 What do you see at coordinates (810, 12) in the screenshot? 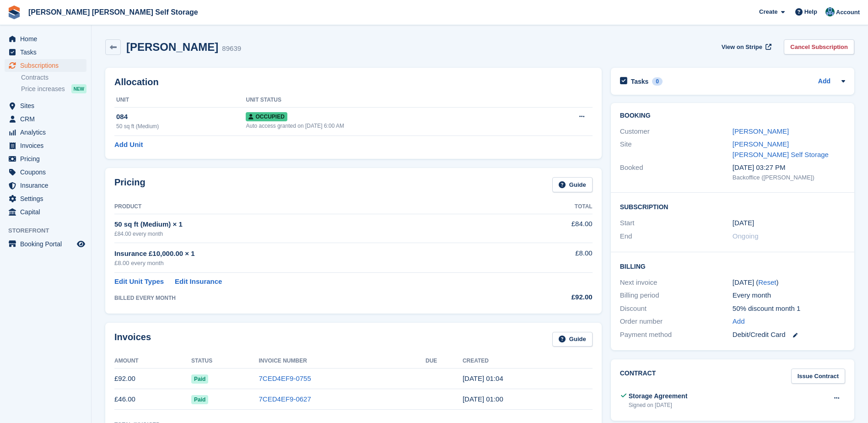
I see `span: Help` at bounding box center [810, 12].